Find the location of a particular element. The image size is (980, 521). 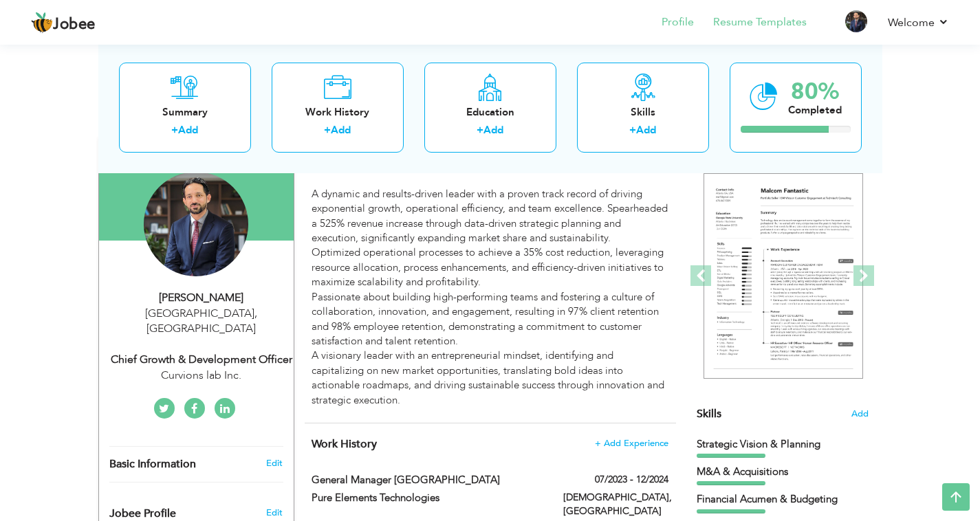

div: Skills is located at coordinates (643, 111).